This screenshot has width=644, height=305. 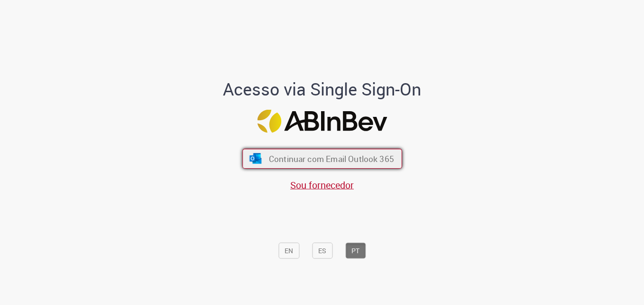 I want to click on span: Continuar com Email Outlook 365, so click(x=331, y=158).